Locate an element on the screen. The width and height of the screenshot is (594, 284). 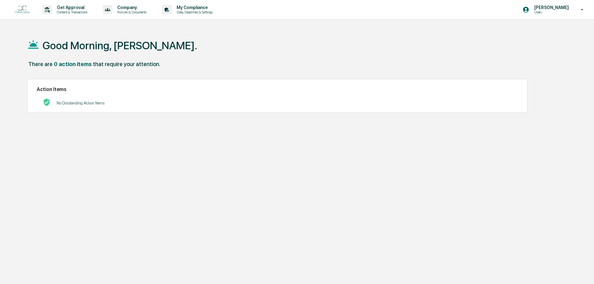
p: My Compliance is located at coordinates (194, 7).